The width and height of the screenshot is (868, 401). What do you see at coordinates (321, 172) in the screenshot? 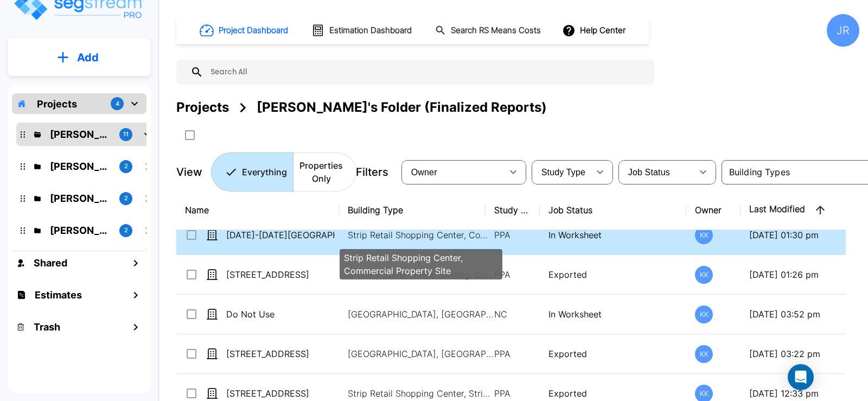
I see `p: Properties Only` at bounding box center [321, 172].